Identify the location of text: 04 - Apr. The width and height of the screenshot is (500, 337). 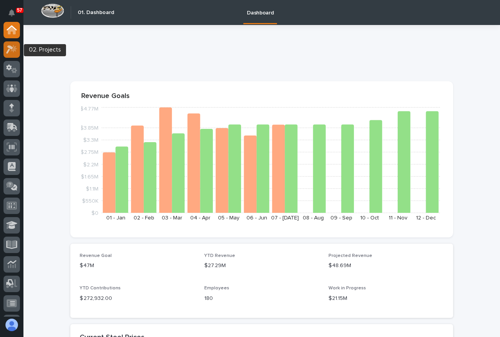
(200, 218).